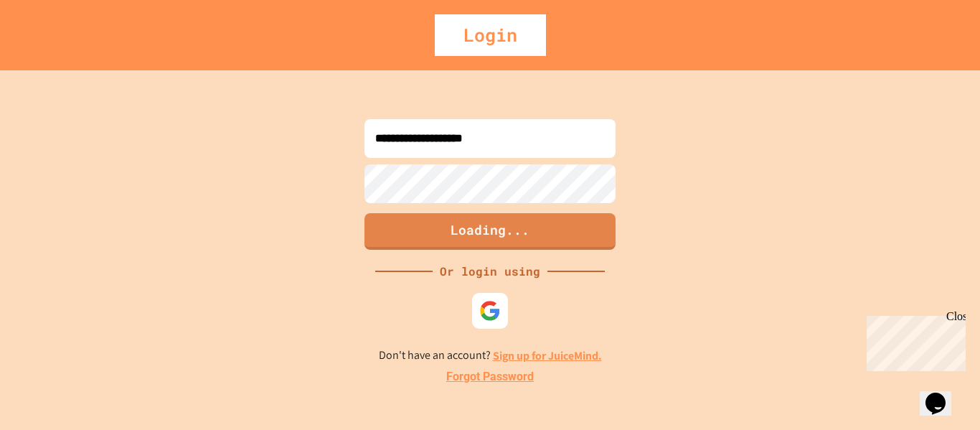 This screenshot has width=980, height=430. What do you see at coordinates (490, 35) in the screenshot?
I see `div: Login` at bounding box center [490, 35].